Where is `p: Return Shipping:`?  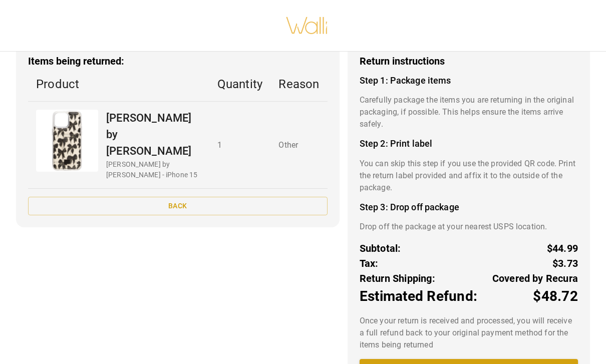 p: Return Shipping: is located at coordinates (397, 278).